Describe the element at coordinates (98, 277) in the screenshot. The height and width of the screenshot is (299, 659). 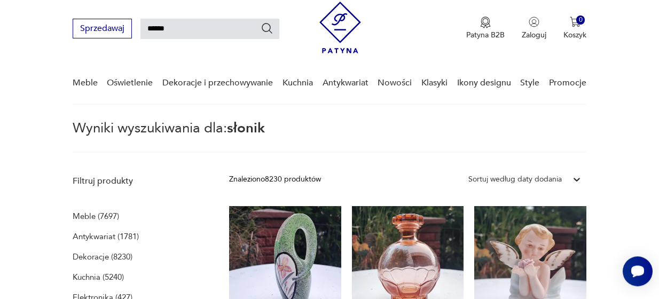
I see `a: Kuchnia (5240)` at that location.